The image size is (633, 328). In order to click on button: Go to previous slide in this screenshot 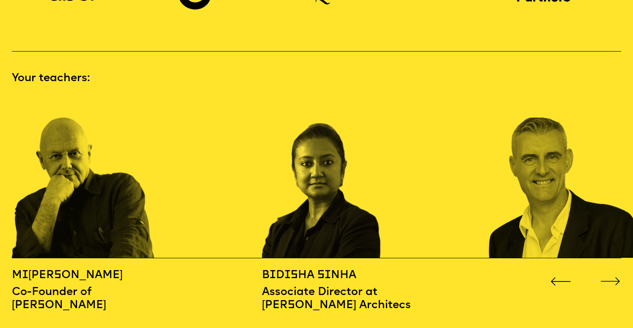, I will do `click(561, 279)`.